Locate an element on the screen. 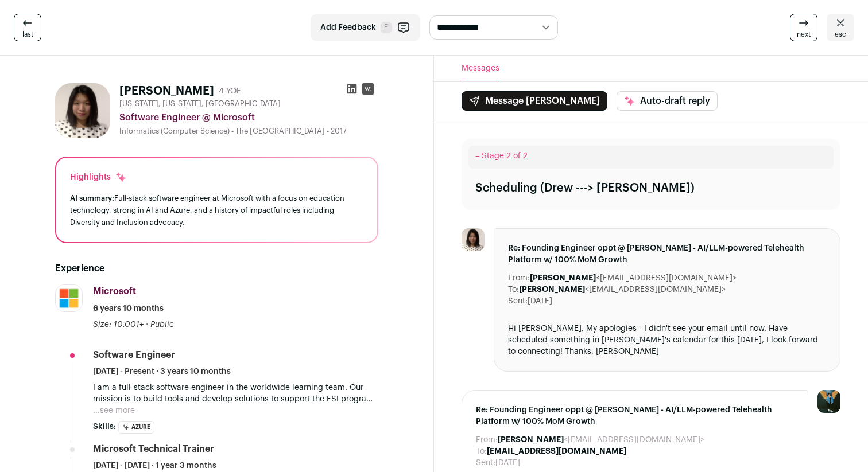 The image size is (868, 472). div: Full-stack software engineer at Microsoft with a focus on education technology, strong in AI and ... is located at coordinates (216, 210).